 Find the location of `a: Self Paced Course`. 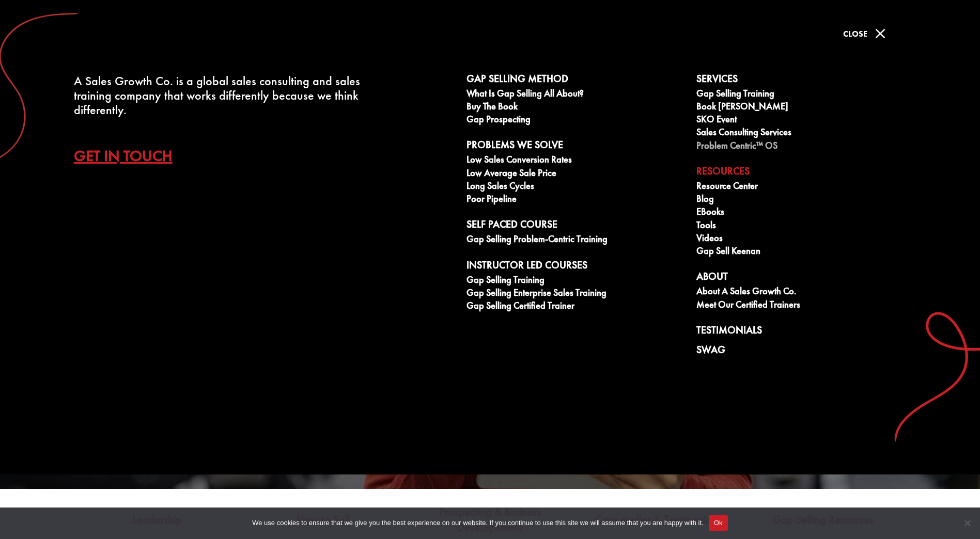

a: Self Paced Course is located at coordinates (576, 226).